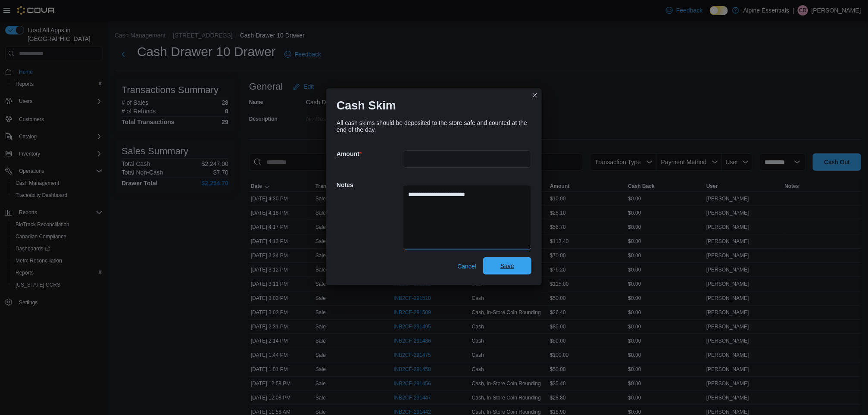  I want to click on button: Closes this modal window, so click(534, 95).